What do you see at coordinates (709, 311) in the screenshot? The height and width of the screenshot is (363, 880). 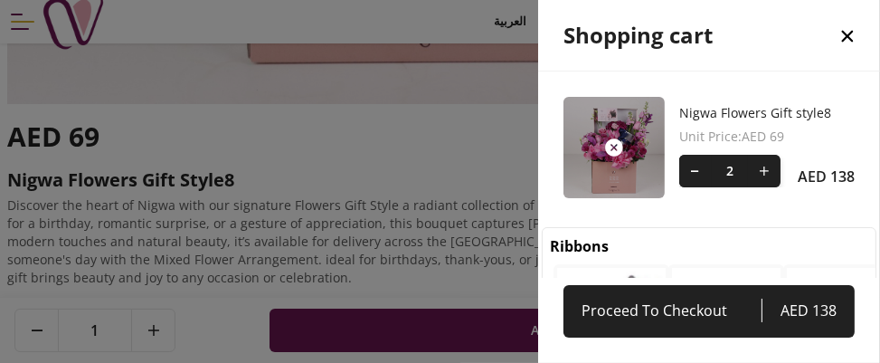 I see `a: Proceed To CheckoutAED 138` at bounding box center [709, 311].